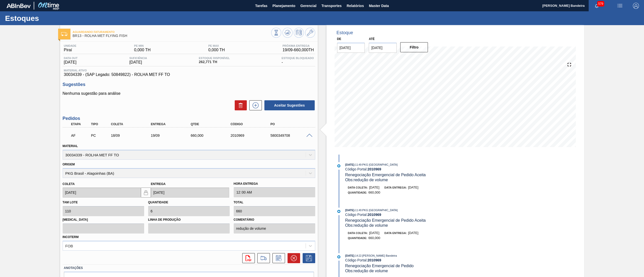  Describe the element at coordinates (292, 135) in the screenshot. I see `div: 5800349708` at that location.